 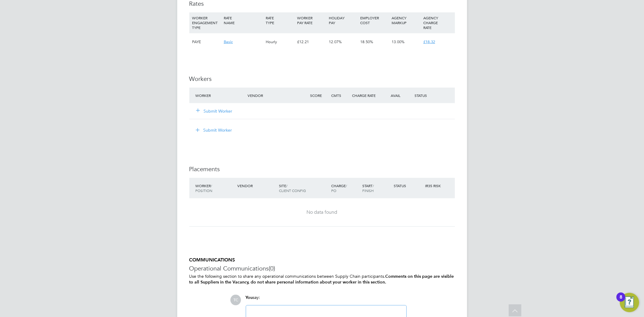 I want to click on span: Basic, so click(x=228, y=42).